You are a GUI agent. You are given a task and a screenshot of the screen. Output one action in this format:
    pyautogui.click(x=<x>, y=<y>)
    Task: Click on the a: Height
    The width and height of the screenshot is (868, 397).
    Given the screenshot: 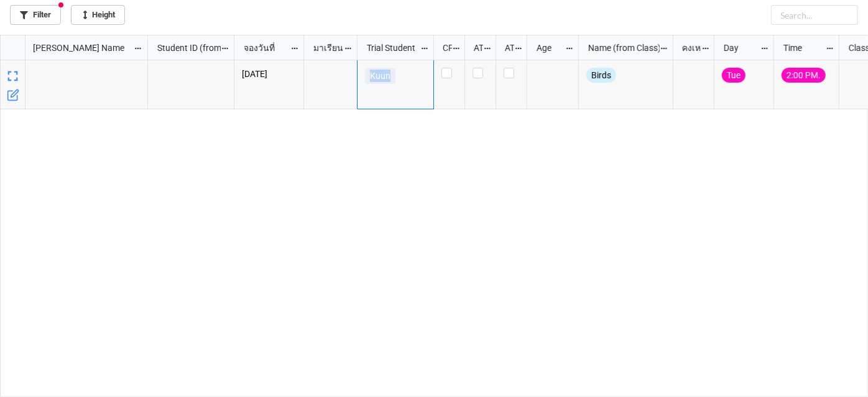 What is the action you would take?
    pyautogui.click(x=98, y=15)
    